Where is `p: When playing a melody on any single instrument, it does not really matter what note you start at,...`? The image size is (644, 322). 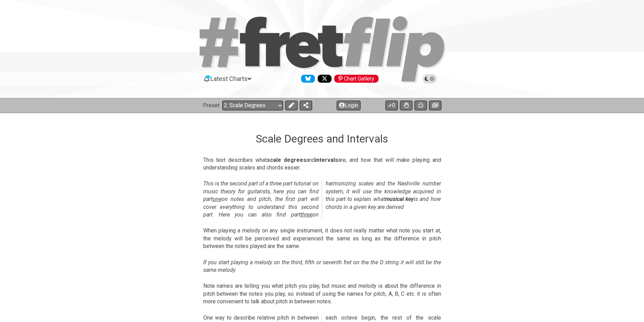
p: When playing a melody on any single instrument, it does not really matter what note you start at,... is located at coordinates (322, 238).